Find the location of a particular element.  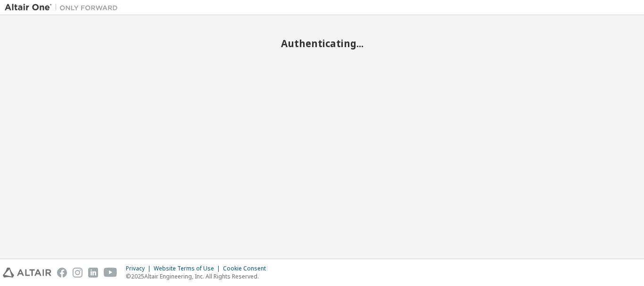

h2: Authenticating... is located at coordinates (322, 43).